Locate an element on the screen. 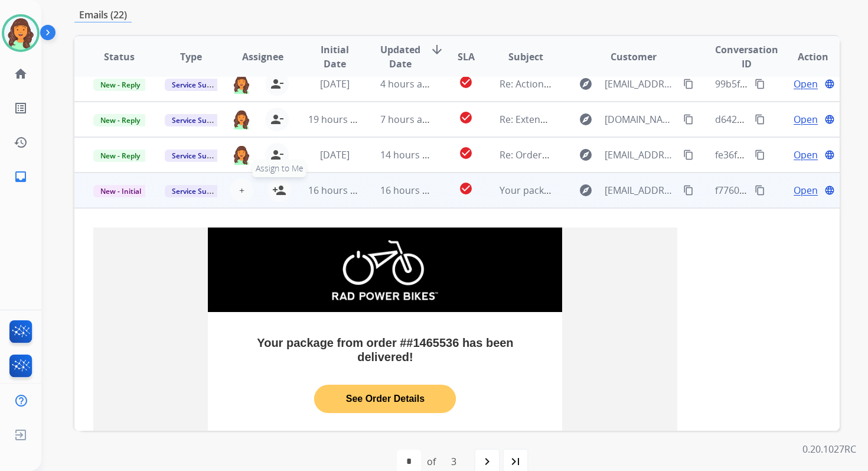  div: of is located at coordinates (431, 461).